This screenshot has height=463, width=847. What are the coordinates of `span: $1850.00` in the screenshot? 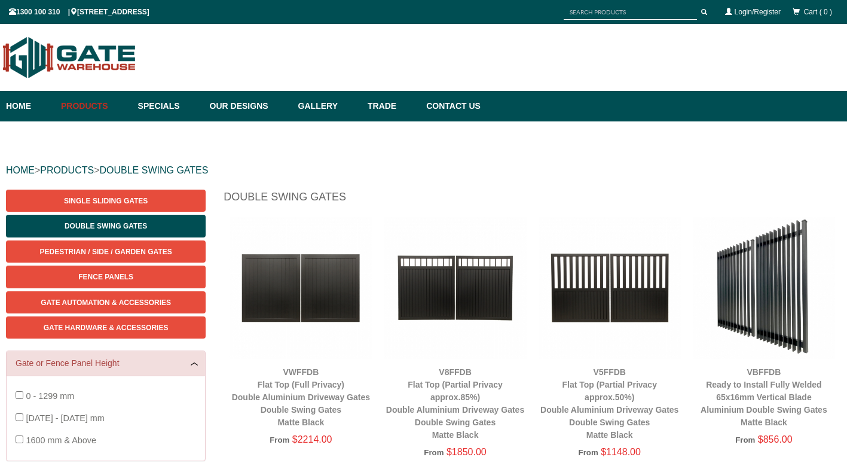 It's located at (466, 452).